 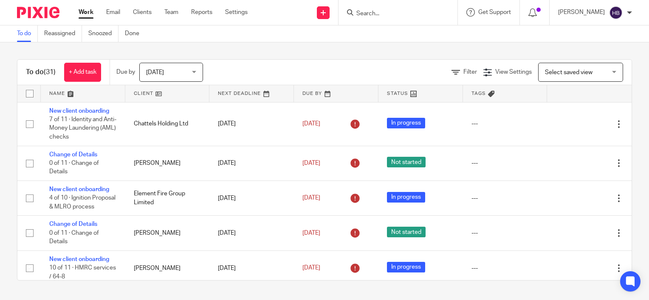 I want to click on input: Search, so click(x=393, y=14).